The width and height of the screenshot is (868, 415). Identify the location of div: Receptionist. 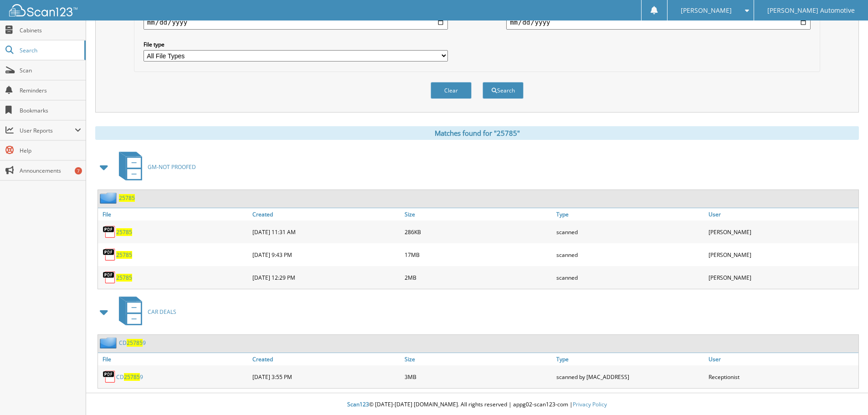
(782, 377).